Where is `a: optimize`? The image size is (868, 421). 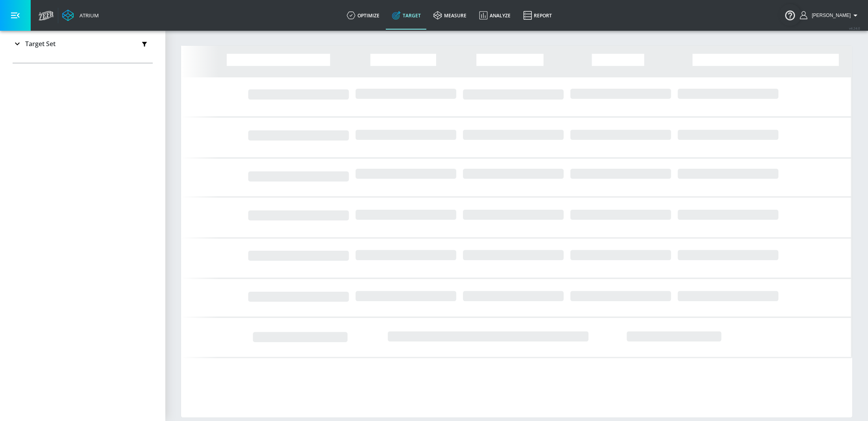 a: optimize is located at coordinates (363, 15).